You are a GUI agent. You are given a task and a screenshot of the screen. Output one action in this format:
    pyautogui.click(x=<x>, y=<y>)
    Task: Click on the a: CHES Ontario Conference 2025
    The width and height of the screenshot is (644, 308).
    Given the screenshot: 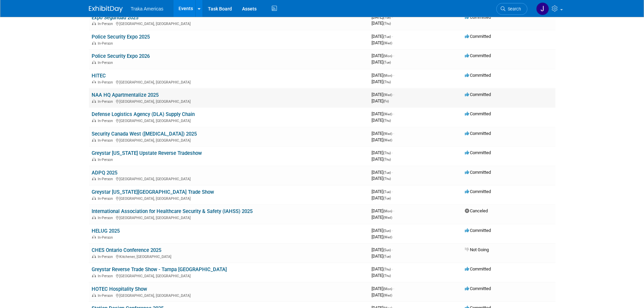 What is the action you would take?
    pyautogui.click(x=127, y=250)
    